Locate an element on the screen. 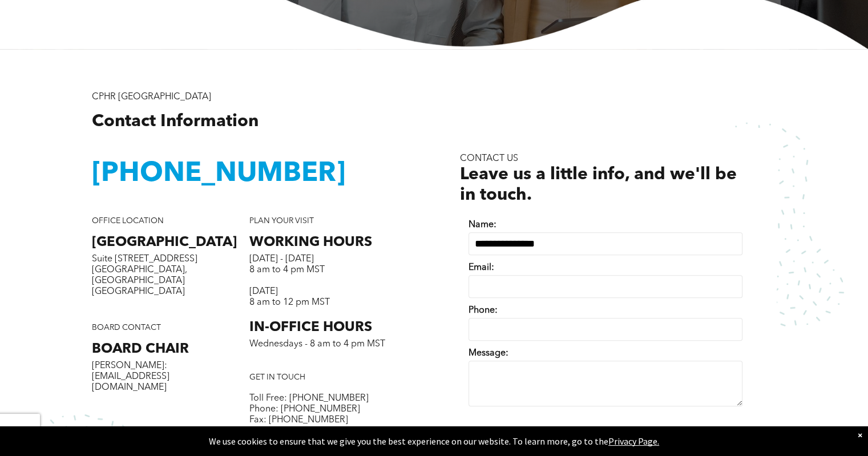  a: Privacy Page. is located at coordinates (633, 442).